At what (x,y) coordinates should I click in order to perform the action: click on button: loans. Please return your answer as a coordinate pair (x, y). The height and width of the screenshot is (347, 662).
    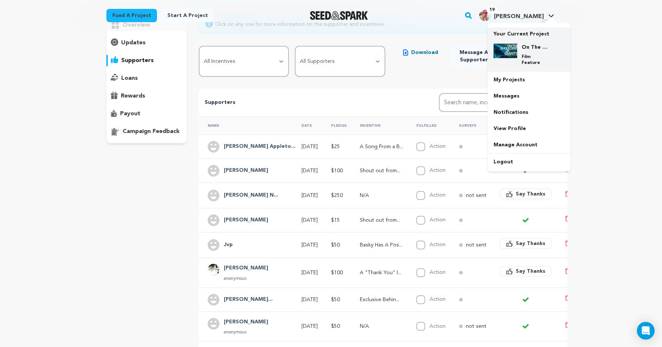
    Looking at the image, I should click on (147, 78).